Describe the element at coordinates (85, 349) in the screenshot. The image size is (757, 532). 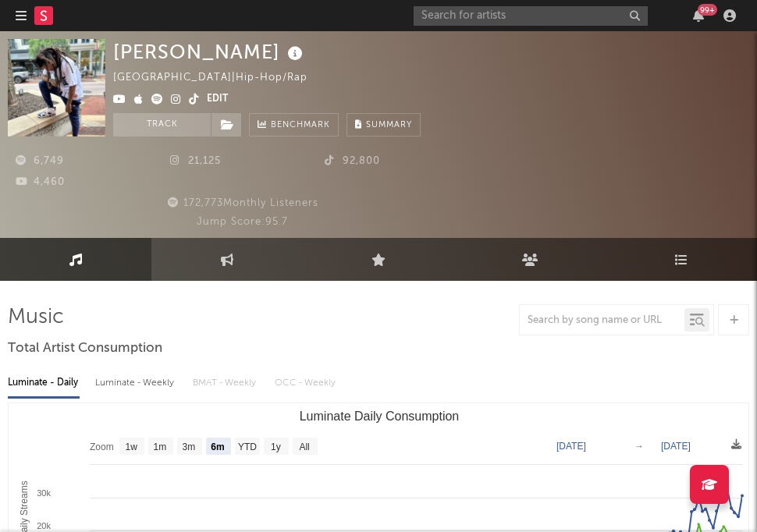
I see `span: Total Artist Consumption` at that location.